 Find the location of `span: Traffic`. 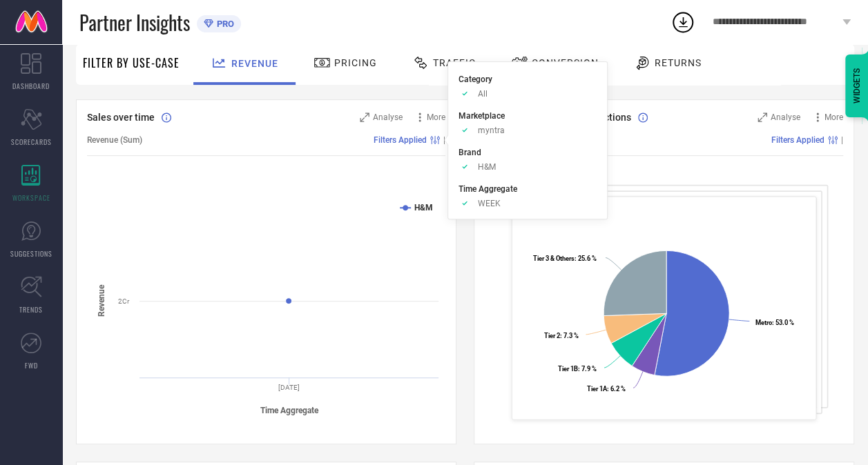

span: Traffic is located at coordinates (455, 63).